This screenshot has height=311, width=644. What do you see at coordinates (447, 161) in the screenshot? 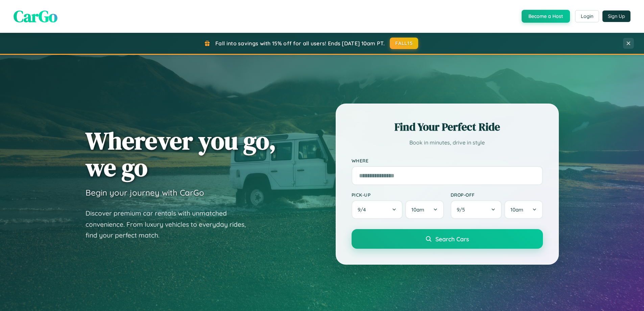
I see `label: Where` at bounding box center [447, 161].